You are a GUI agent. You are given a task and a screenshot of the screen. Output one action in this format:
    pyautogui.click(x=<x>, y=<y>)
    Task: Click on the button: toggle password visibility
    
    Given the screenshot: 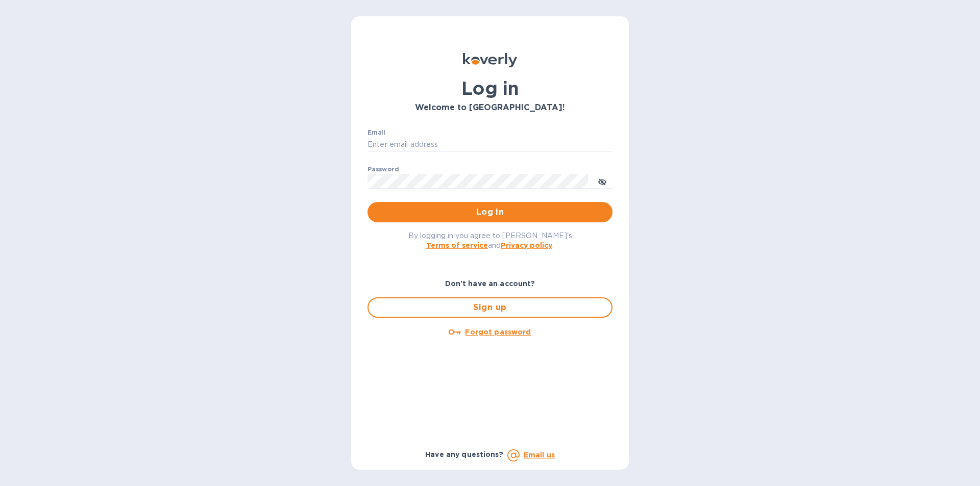 What is the action you would take?
    pyautogui.click(x=602, y=181)
    